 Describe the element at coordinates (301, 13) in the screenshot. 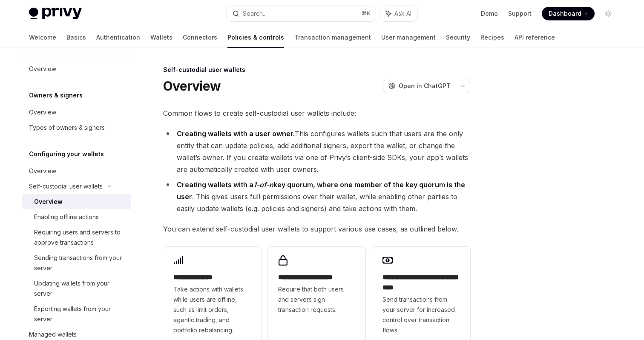

I see `button: Search...⌘K` at that location.